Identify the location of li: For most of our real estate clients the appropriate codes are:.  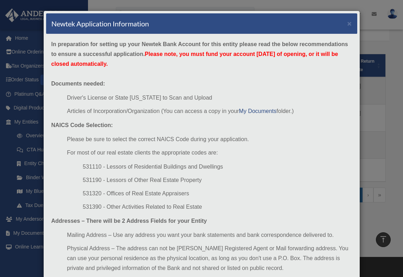
(209, 153).